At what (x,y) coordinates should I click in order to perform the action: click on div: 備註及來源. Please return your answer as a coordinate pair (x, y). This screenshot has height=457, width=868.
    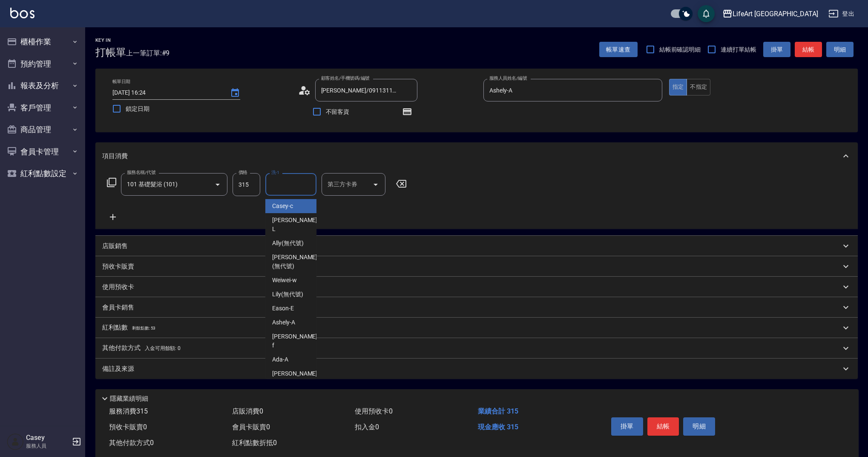
    Looking at the image, I should click on (477, 369).